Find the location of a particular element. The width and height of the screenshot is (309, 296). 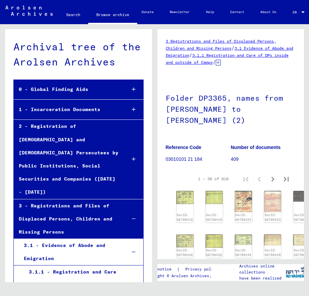

img: yv_logo.png is located at coordinates (295, 272).